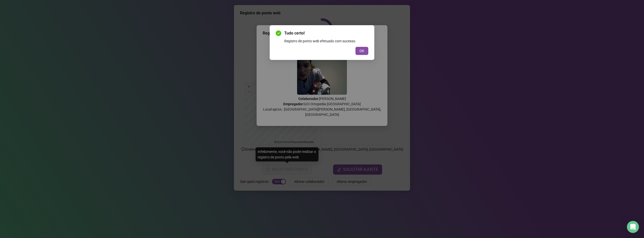  I want to click on div: Registro de ponto web efetuado com sucesso., so click(326, 41).